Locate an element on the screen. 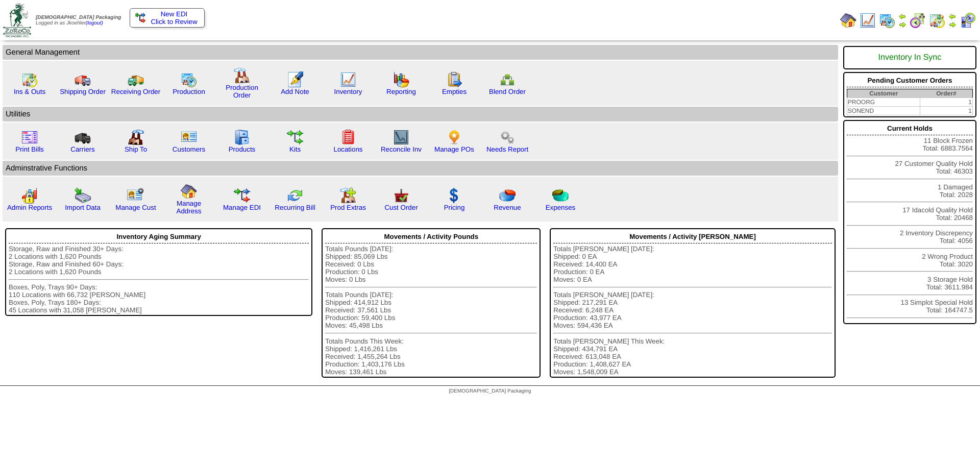  a: Receiving Order is located at coordinates (136, 92).